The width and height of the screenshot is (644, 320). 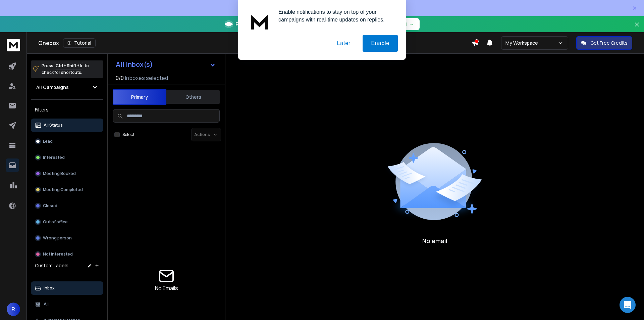 I want to click on button: R, so click(x=13, y=309).